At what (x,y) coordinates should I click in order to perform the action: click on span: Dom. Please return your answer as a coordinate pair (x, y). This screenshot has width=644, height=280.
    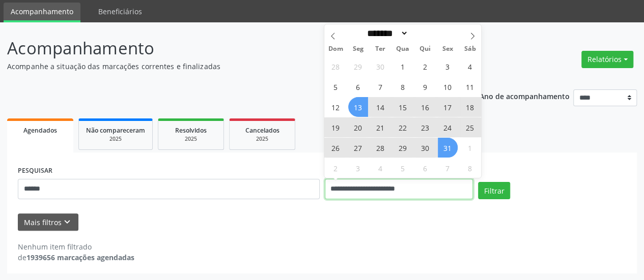
    Looking at the image, I should click on (335, 49).